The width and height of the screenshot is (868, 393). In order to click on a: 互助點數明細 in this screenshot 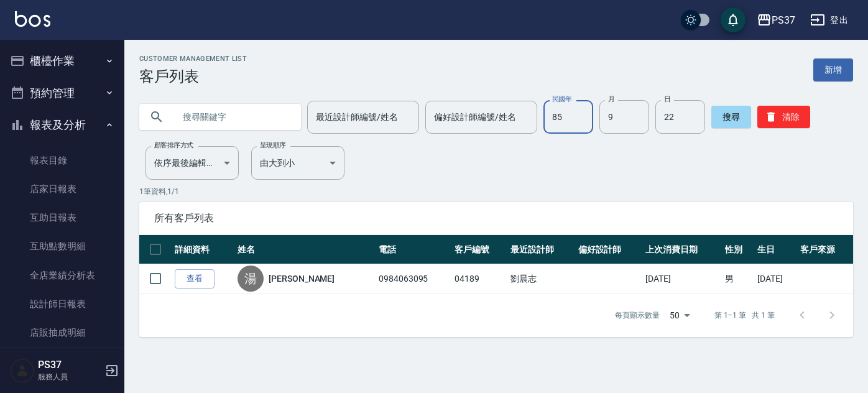, I will do `click(62, 246)`.